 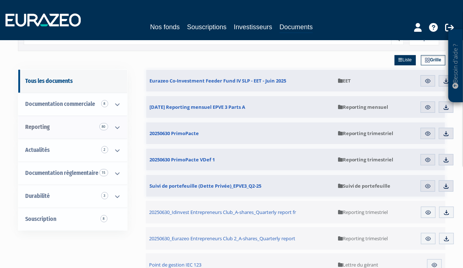 I want to click on span: 80, so click(x=104, y=127).